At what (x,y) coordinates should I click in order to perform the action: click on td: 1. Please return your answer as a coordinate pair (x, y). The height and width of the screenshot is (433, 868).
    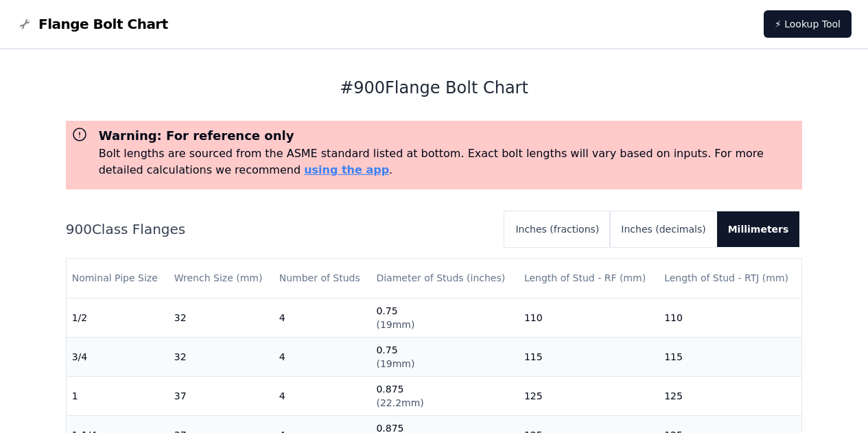
    Looking at the image, I should click on (118, 395).